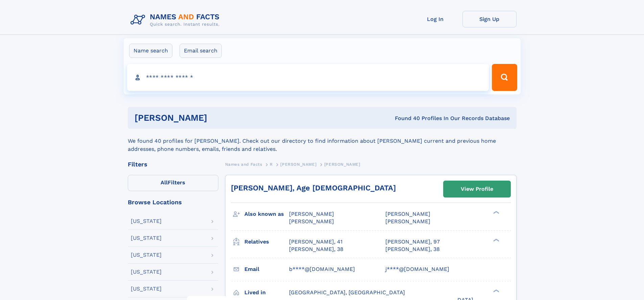 The height and width of the screenshot is (300, 644). Describe the element at coordinates (151, 51) in the screenshot. I see `label: Name search` at that location.